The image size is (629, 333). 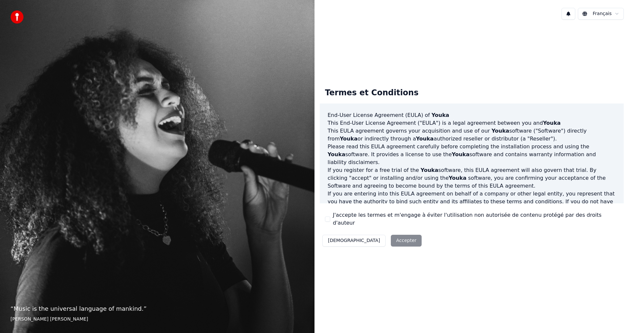 What do you see at coordinates (472, 135) in the screenshot?
I see `p: This EULA agreement governs your acquisition and use of our software ("Software") directly from o...` at bounding box center [472, 135].